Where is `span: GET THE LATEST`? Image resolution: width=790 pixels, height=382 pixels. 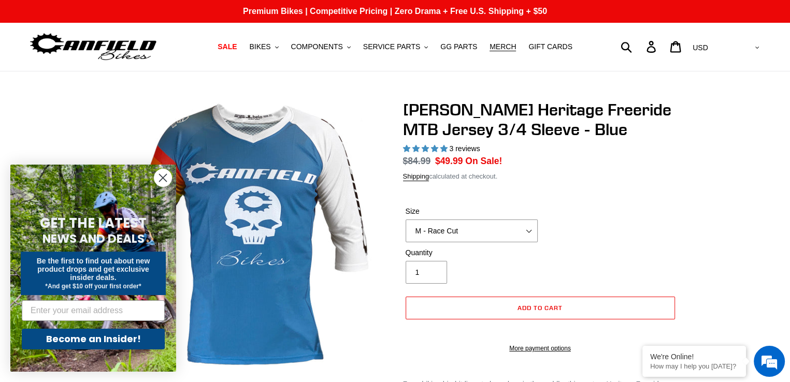
span: GET THE LATEST is located at coordinates (93, 223).